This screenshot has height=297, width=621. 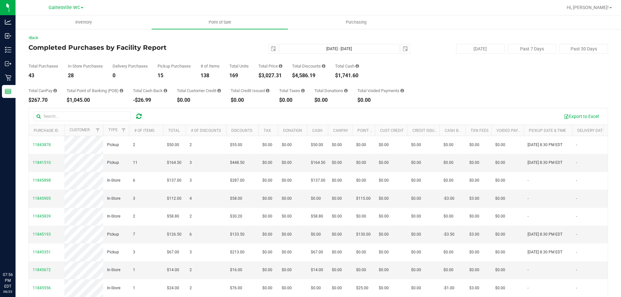 I want to click on span: -$3.00, so click(x=449, y=199).